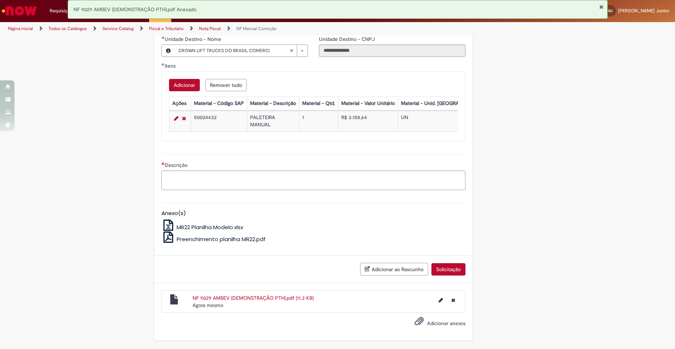 This screenshot has width=675, height=349. I want to click on span: Somente leitura - Unidade Destino - CNPJ, so click(347, 39).